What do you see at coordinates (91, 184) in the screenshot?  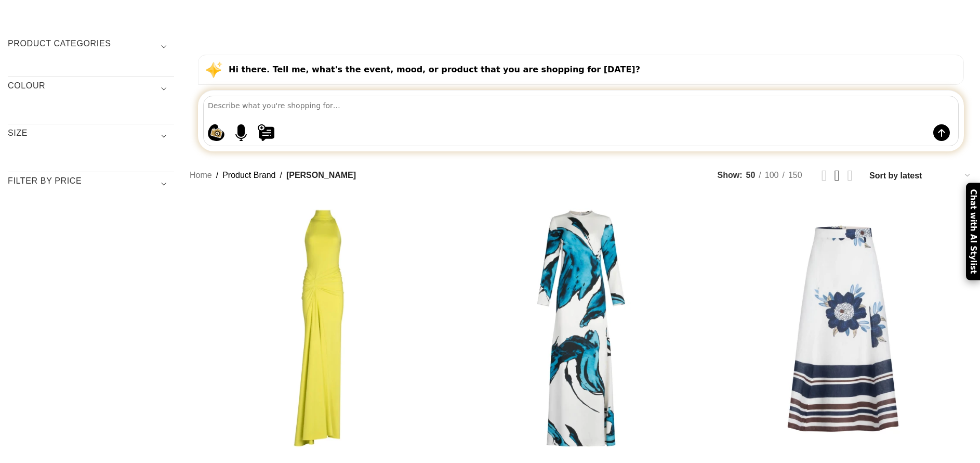 I see `h3: Filter by price` at bounding box center [91, 184].